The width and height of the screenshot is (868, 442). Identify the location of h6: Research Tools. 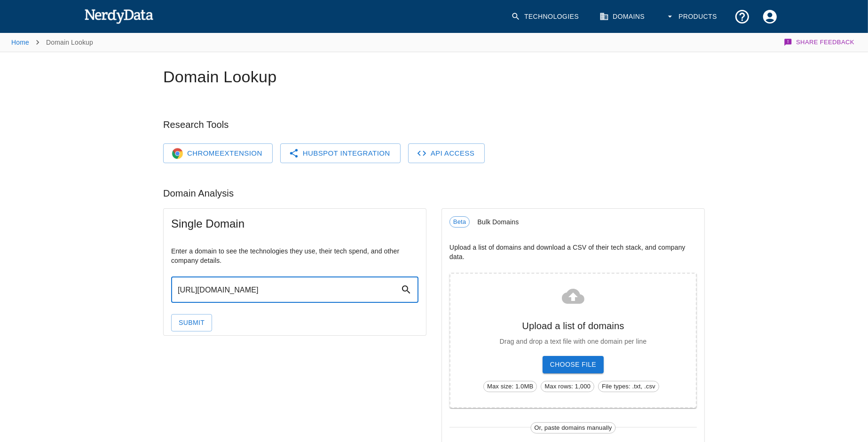
(434, 124).